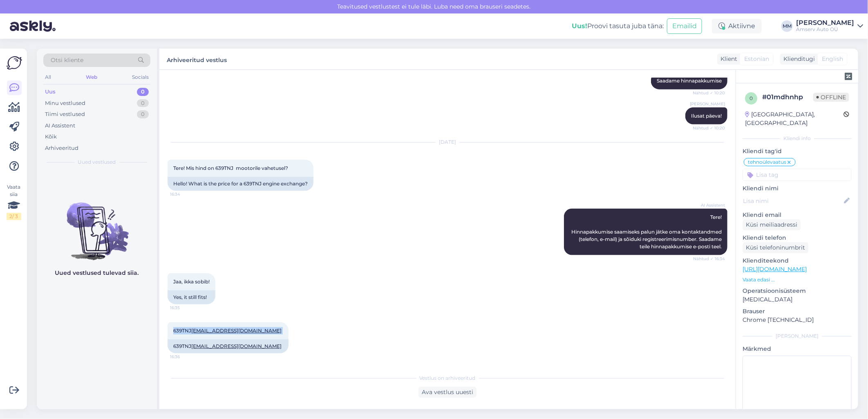 The image size is (868, 419). I want to click on div: Kõik, so click(50, 137).